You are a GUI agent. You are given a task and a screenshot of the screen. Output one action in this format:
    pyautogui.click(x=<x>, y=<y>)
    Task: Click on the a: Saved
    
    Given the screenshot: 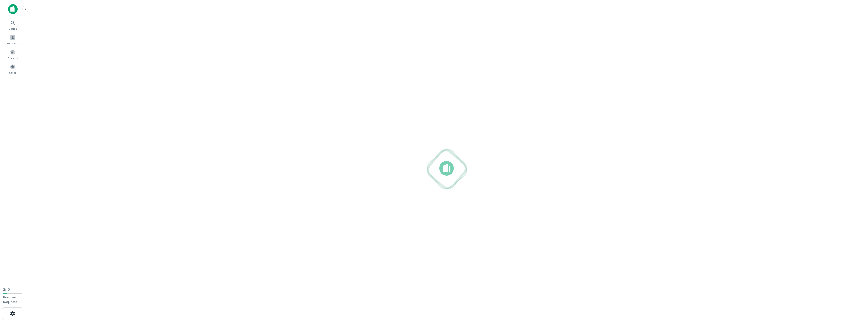 What is the action you would take?
    pyautogui.click(x=12, y=69)
    